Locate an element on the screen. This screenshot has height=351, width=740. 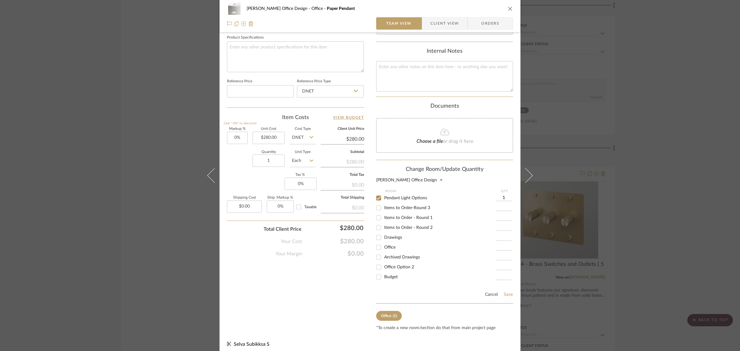
div: QTY is located at coordinates (505, 191).